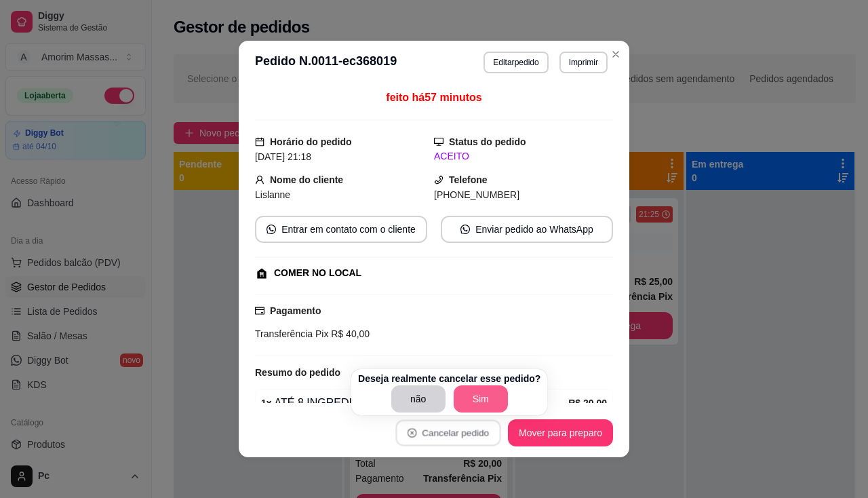  What do you see at coordinates (272, 194) in the screenshot?
I see `span: Lislanne` at bounding box center [272, 194].